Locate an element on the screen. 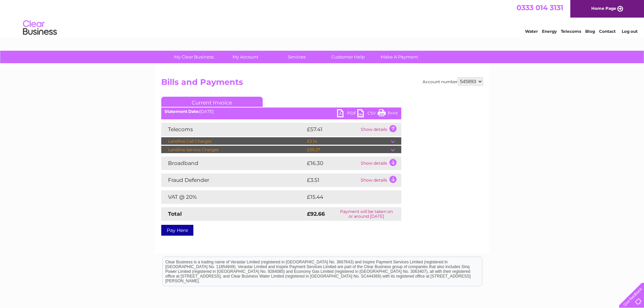 The height and width of the screenshot is (308, 644). td: £57.41 is located at coordinates (332, 129).